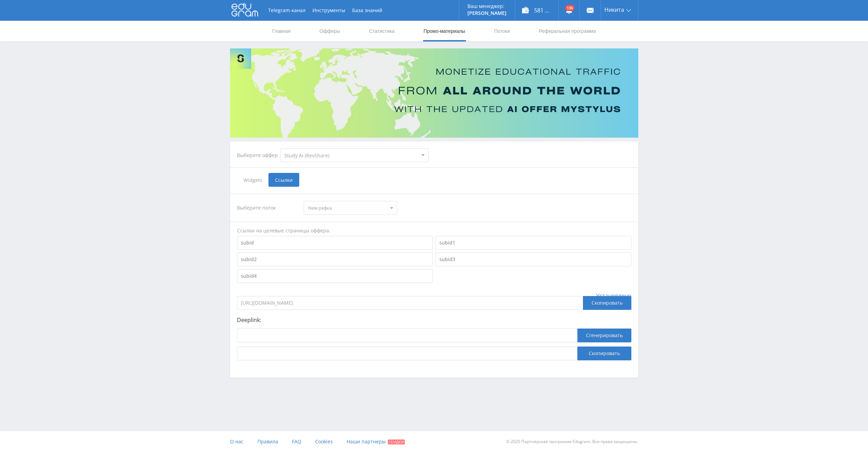 This screenshot has width=868, height=452. What do you see at coordinates (323, 441) in the screenshot?
I see `span: Cookies` at bounding box center [323, 441].